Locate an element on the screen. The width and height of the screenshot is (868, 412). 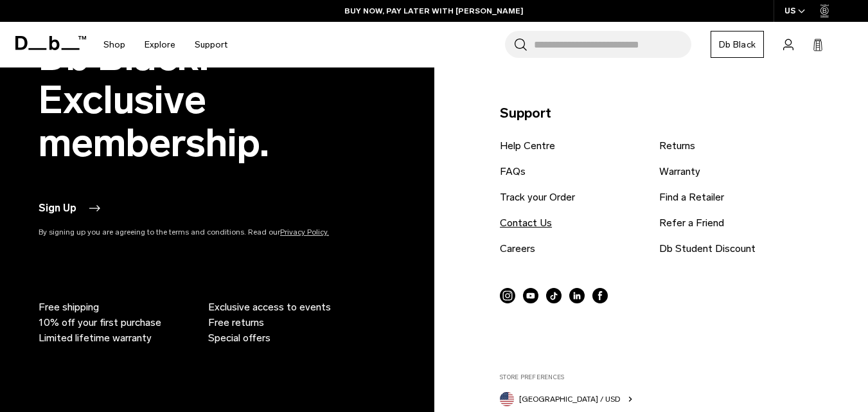
span: 10% off your first purchase is located at coordinates (100, 323).